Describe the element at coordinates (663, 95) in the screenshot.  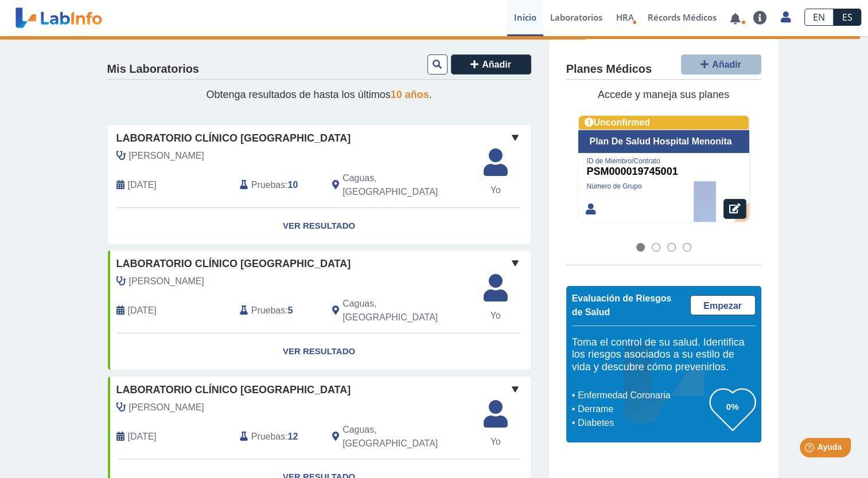
I see `span: Accede y maneja sus planes` at that location.